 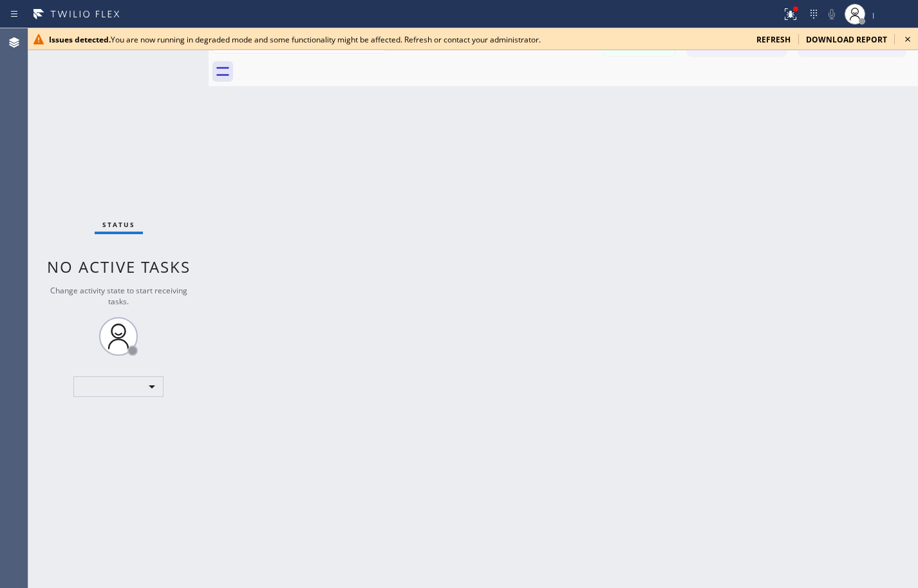 What do you see at coordinates (118, 267) in the screenshot?
I see `span: No active tasks` at bounding box center [118, 267].